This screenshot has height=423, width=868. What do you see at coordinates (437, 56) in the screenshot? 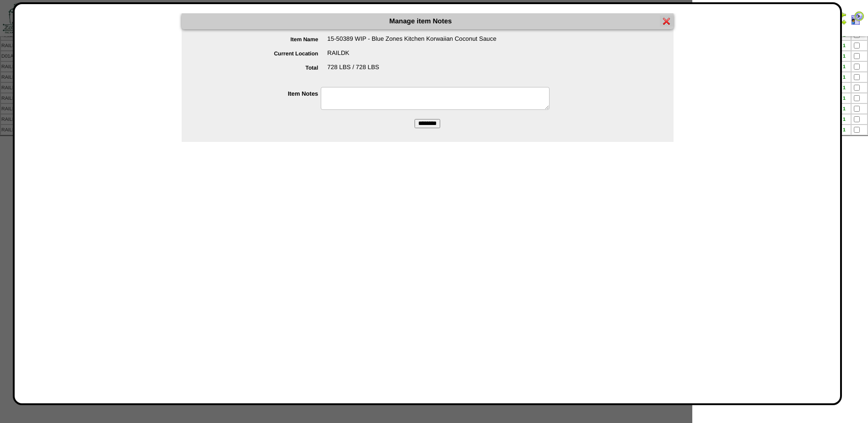
I see `div: RAILDK` at bounding box center [437, 56].